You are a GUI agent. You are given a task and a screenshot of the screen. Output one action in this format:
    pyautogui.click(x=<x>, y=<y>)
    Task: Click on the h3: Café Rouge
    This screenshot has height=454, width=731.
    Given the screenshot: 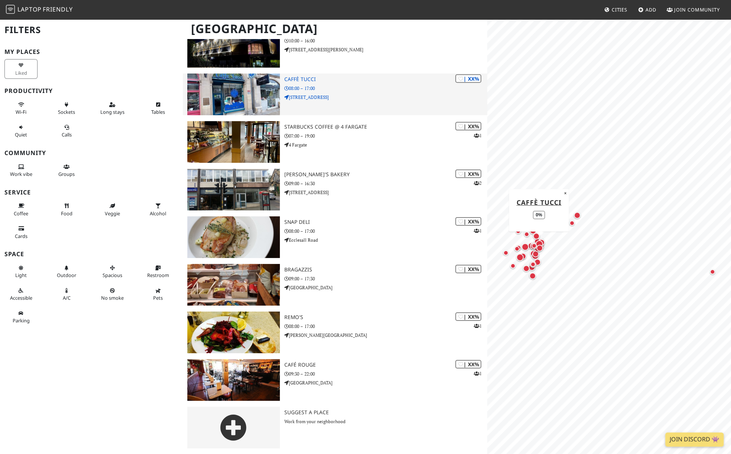 What is the action you would take?
    pyautogui.click(x=386, y=365)
    